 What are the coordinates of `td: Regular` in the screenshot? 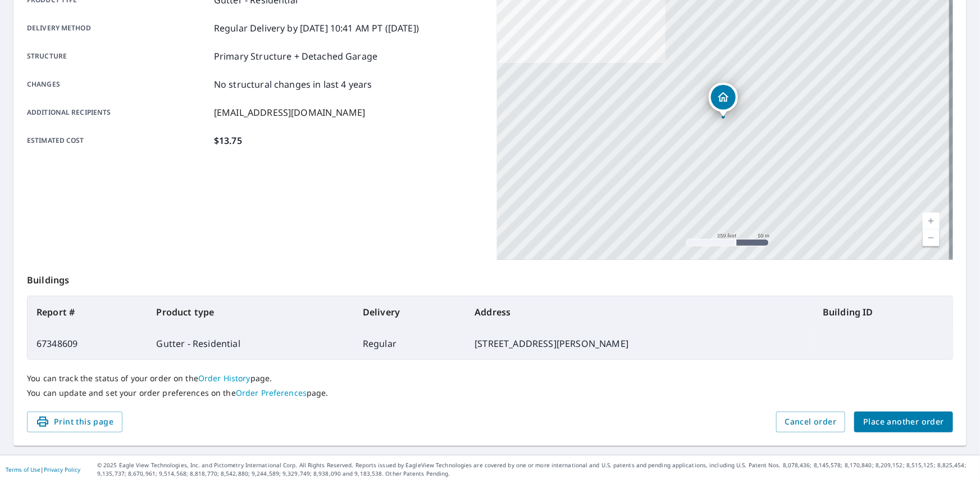 It's located at (409, 344).